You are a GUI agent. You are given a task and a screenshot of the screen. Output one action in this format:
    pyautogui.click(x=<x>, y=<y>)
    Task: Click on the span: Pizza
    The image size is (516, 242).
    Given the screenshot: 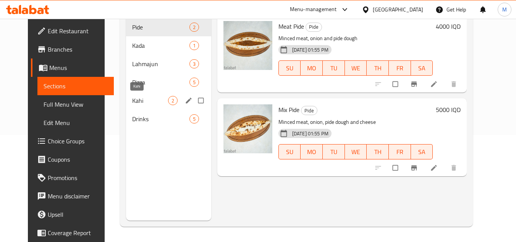 What is the action you would take?
    pyautogui.click(x=161, y=82)
    